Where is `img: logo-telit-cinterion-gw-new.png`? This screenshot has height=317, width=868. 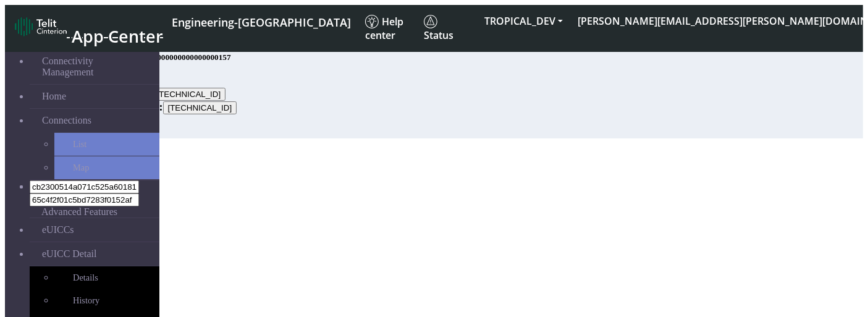 img: logo-telit-cinterion-gw-new.png is located at coordinates (40, 26).